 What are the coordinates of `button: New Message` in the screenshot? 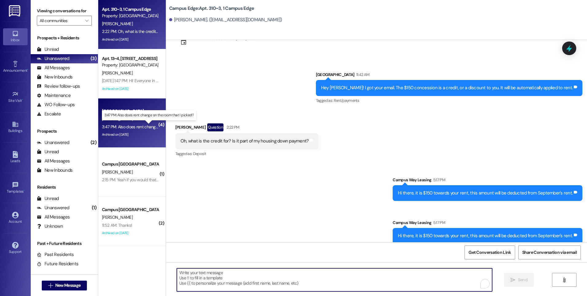 It's located at (65, 285).